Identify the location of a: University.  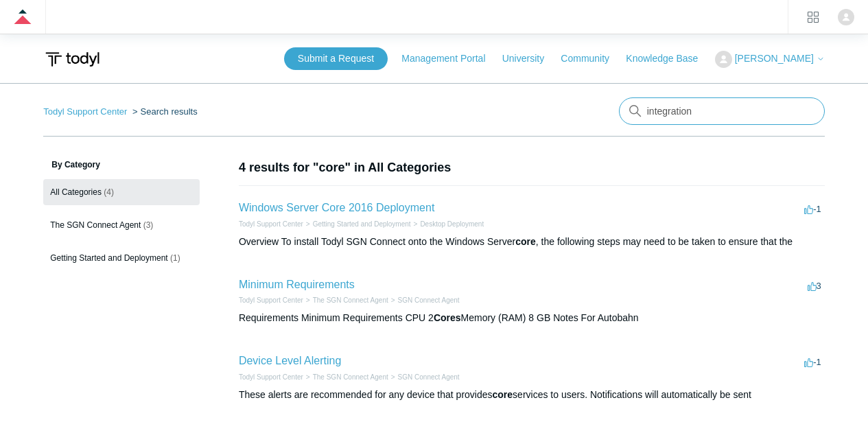
(530, 58).